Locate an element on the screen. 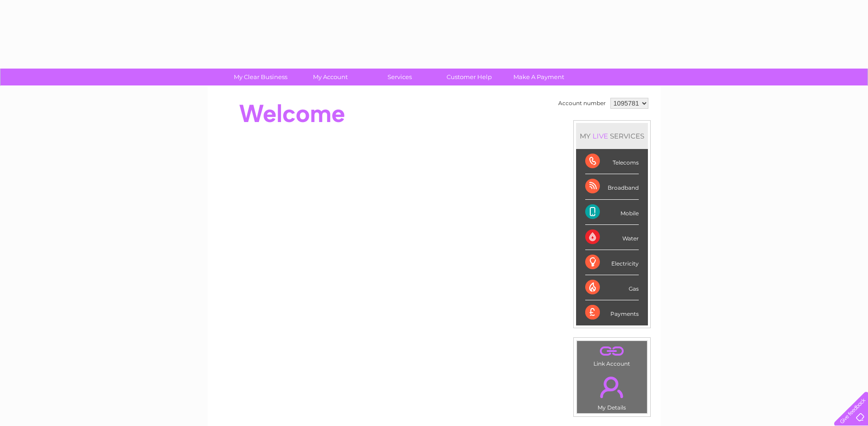 Image resolution: width=868 pixels, height=426 pixels. a: Make A Payment is located at coordinates (539, 77).